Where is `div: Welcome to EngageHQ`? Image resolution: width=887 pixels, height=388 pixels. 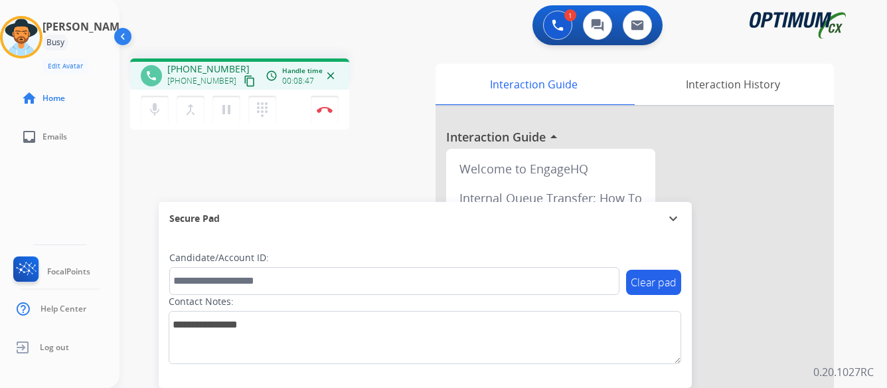 div: Welcome to EngageHQ is located at coordinates (550, 169).